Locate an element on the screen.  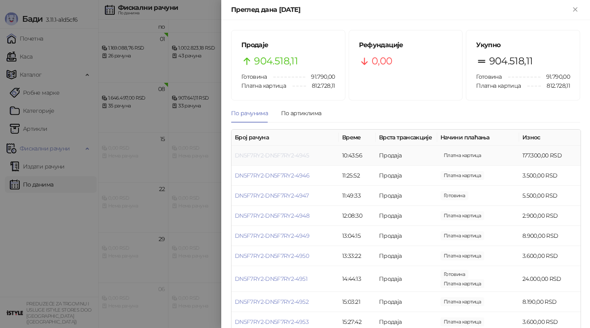
span: 8.900,00 is located at coordinates (462, 236).